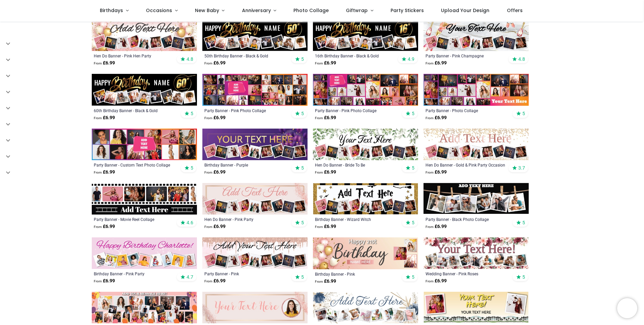 The height and width of the screenshot is (325, 644). What do you see at coordinates (207, 10) in the screenshot?
I see `span: New Baby` at bounding box center [207, 10].